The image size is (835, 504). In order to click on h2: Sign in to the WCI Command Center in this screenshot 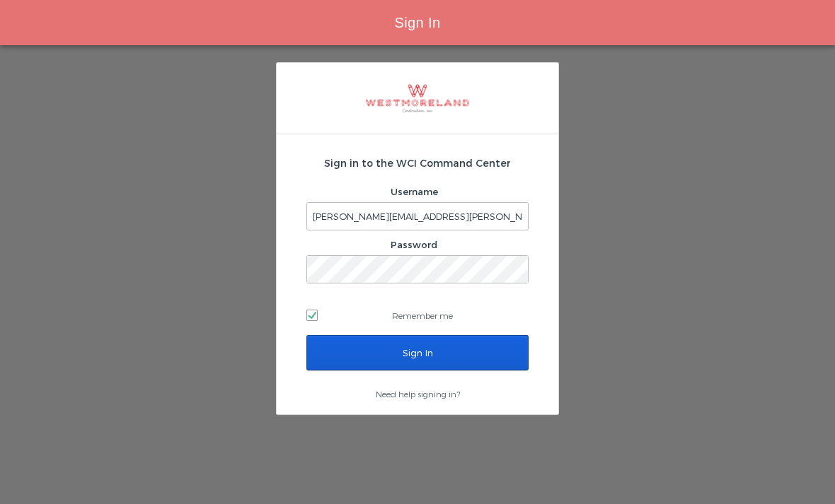, I will do `click(418, 163)`.